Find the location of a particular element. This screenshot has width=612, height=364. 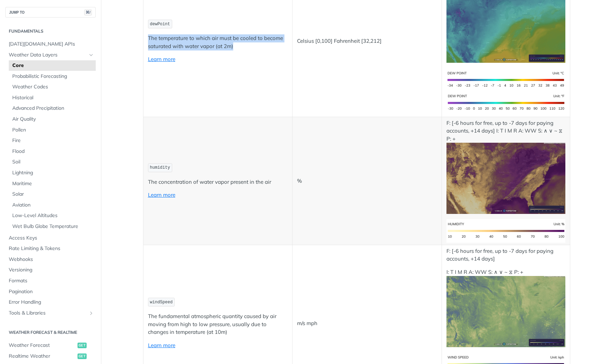

span: Core is located at coordinates (53, 66).